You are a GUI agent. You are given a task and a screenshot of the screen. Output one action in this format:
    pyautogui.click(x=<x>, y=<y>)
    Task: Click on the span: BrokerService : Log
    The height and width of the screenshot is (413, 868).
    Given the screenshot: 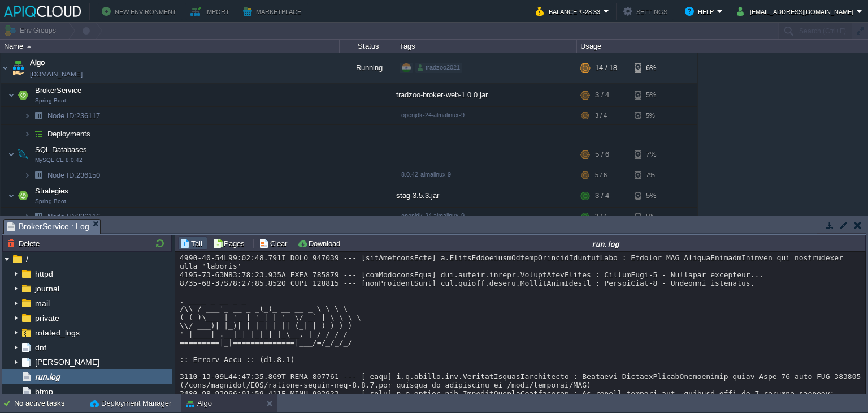 What is the action you would take?
    pyautogui.click(x=48, y=226)
    